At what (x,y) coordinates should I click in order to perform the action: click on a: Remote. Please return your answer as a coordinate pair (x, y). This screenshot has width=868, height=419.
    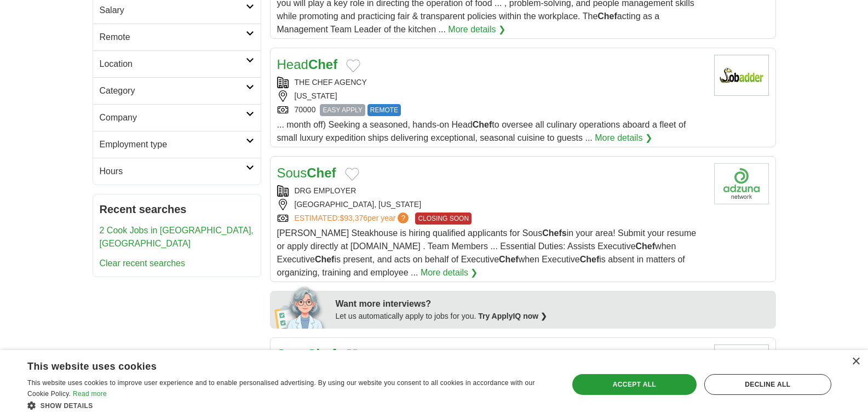
    Looking at the image, I should click on (177, 37).